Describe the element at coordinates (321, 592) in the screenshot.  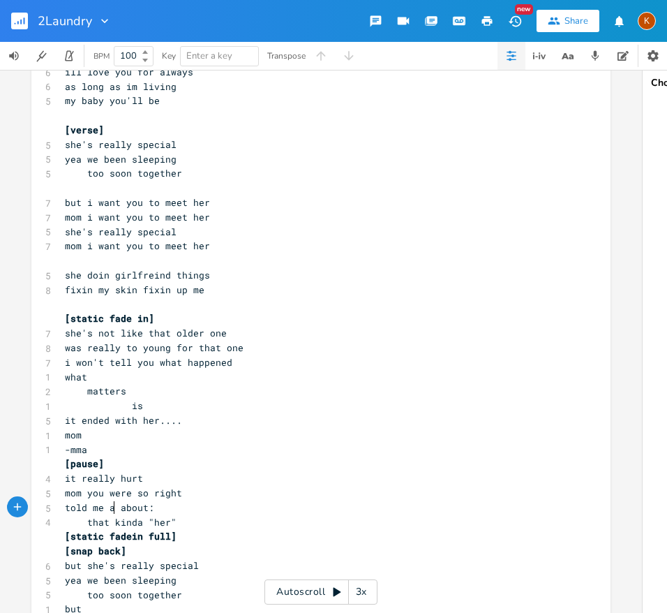
I see `div: Autoscroll` at that location.